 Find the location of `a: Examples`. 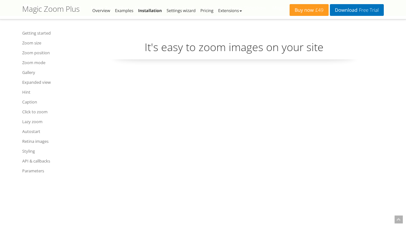

a: Examples is located at coordinates (124, 10).